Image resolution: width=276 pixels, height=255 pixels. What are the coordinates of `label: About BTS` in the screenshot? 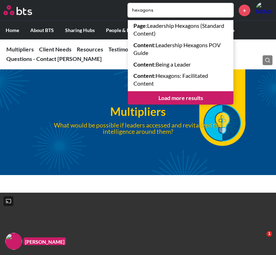 It's located at (42, 30).